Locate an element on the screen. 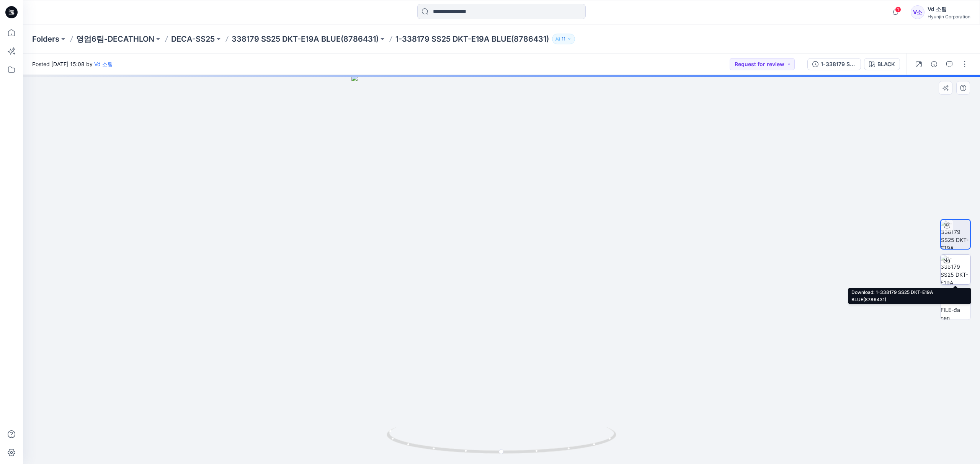 The height and width of the screenshot is (464, 980). div: 1-338179 SS25 DKT-E19A BLUE(8786431) is located at coordinates (839, 65).